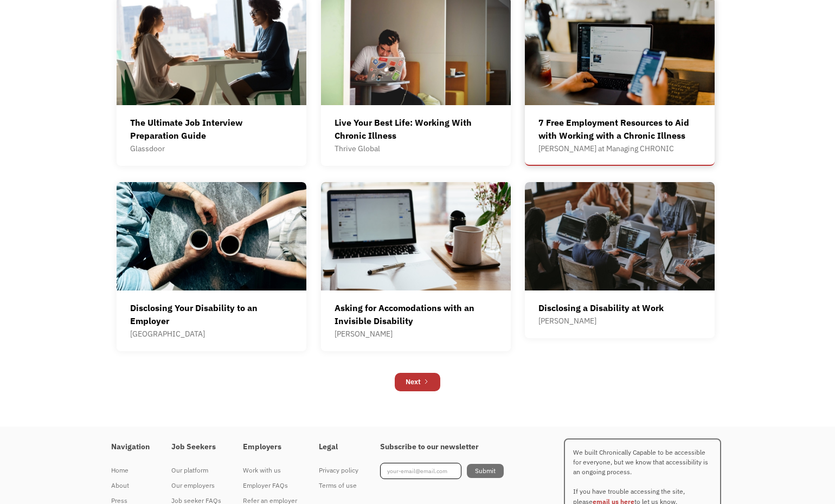 The image size is (835, 504). What do you see at coordinates (442, 447) in the screenshot?
I see `h4: Subscribe to our newsletter` at bounding box center [442, 447].